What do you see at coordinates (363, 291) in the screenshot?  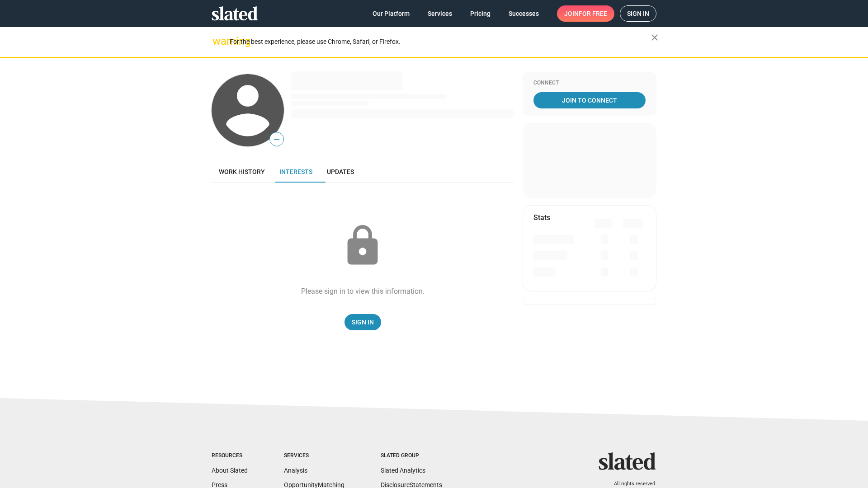 I see `div: Please sign in to view this information.` at bounding box center [363, 291].